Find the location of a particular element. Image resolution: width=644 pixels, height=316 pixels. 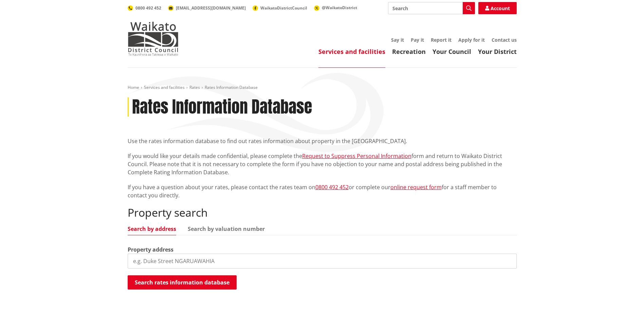

img: Waikato District Council - Te Kaunihera aa Takiwaa o Waikato is located at coordinates (153, 38).